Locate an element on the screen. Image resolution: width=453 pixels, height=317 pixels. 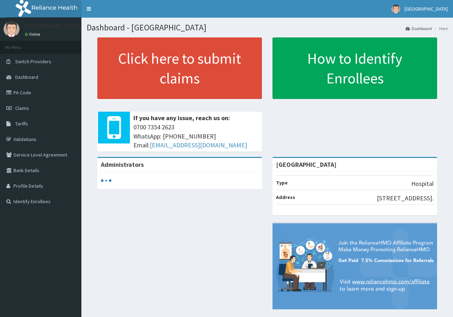
span: Switch Providers is located at coordinates (33, 62).